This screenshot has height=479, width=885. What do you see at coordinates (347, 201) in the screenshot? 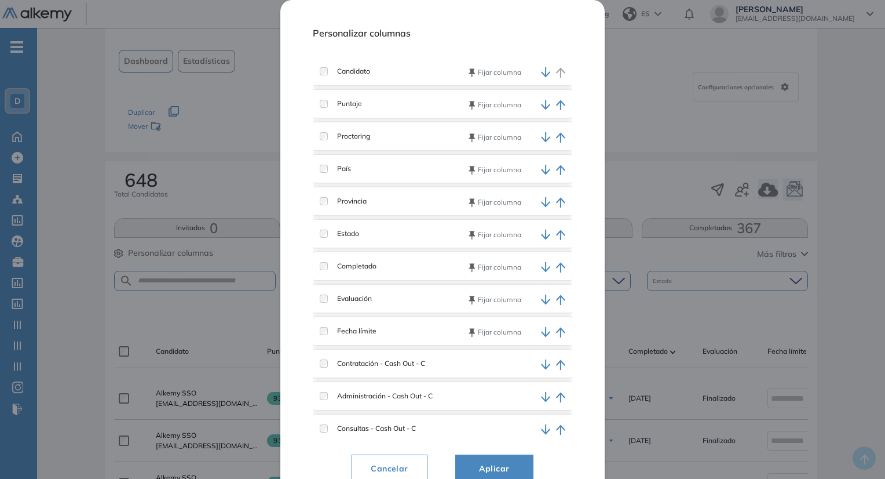
I see `label: Provincia` at bounding box center [347, 201].